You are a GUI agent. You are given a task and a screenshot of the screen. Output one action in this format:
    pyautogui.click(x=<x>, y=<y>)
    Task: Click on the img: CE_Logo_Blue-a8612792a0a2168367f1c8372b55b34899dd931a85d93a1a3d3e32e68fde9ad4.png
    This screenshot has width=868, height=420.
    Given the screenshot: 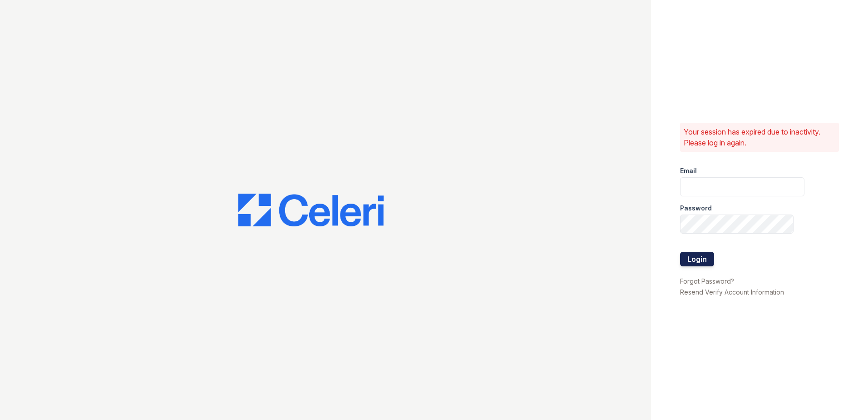 What is the action you would take?
    pyautogui.click(x=311, y=210)
    